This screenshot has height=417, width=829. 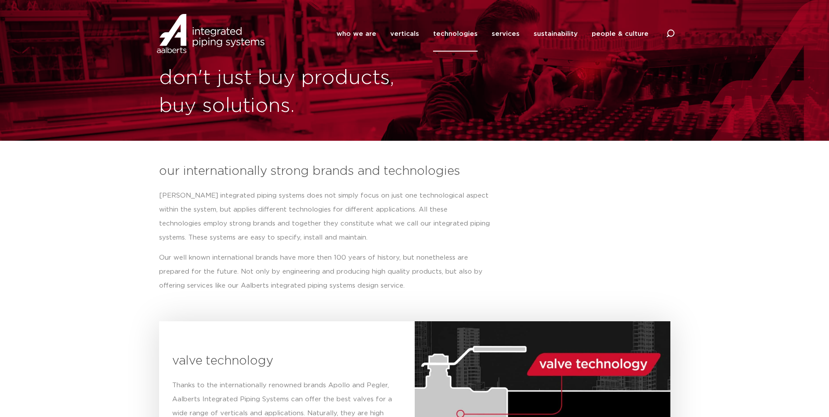 I want to click on h1: don't just buy products, buy solutions., so click(x=285, y=92).